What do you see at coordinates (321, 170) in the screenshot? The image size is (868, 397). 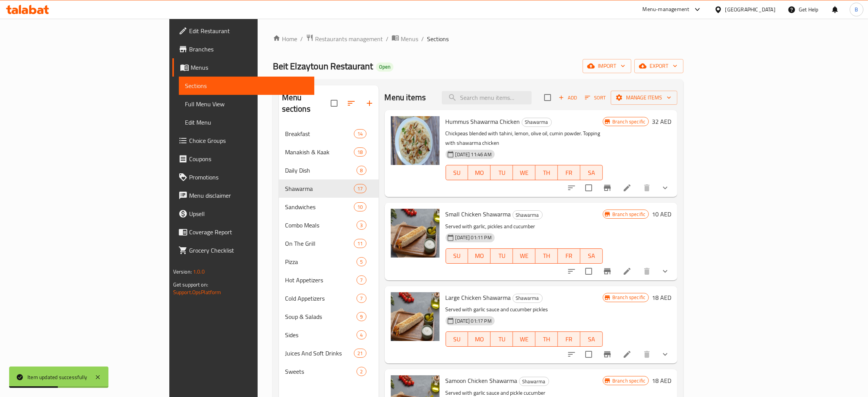 I see `div: Daily Dish` at bounding box center [321, 170].